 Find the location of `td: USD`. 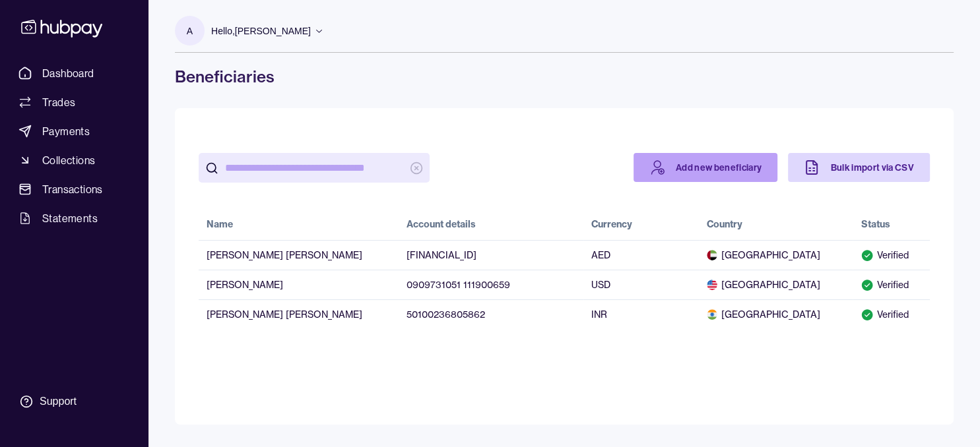

td: USD is located at coordinates (641, 284).